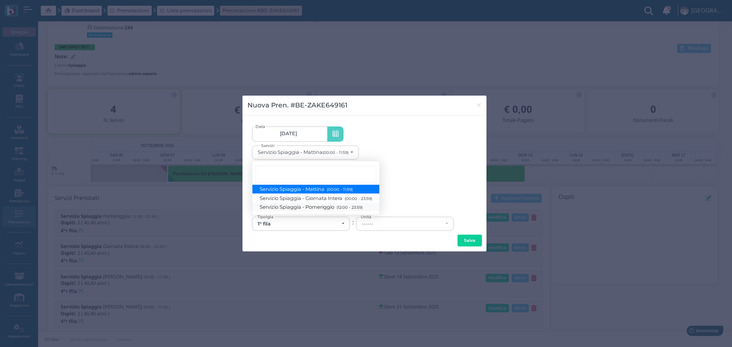 The height and width of the screenshot is (347, 732). I want to click on span: Unità, so click(366, 217).